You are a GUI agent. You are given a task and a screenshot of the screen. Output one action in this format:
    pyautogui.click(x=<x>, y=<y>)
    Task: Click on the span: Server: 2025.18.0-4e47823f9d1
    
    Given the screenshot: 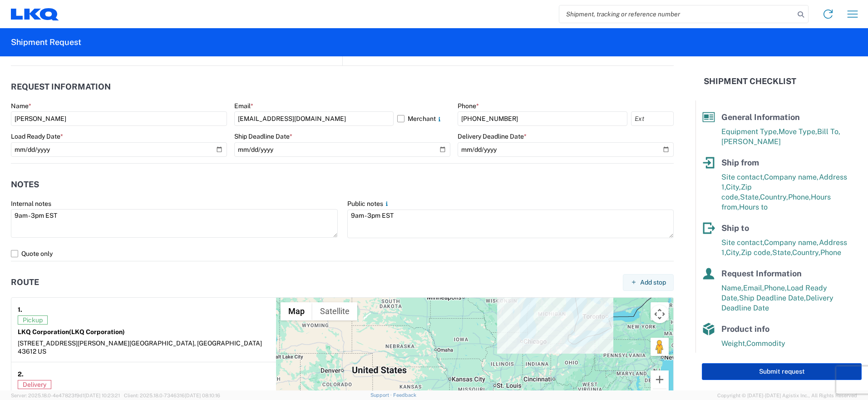 What is the action you would take?
    pyautogui.click(x=66, y=395)
    